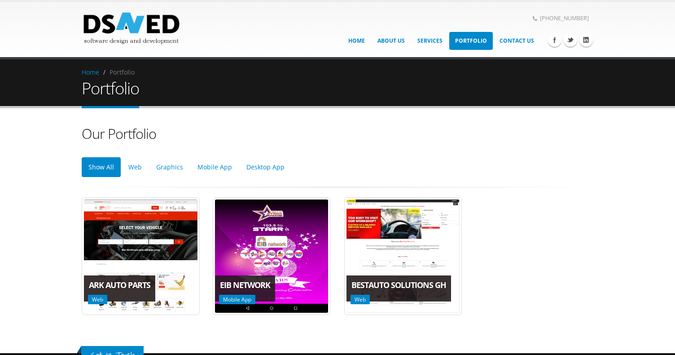  Describe the element at coordinates (118, 72) in the screenshot. I see `li: Portfolio` at that location.